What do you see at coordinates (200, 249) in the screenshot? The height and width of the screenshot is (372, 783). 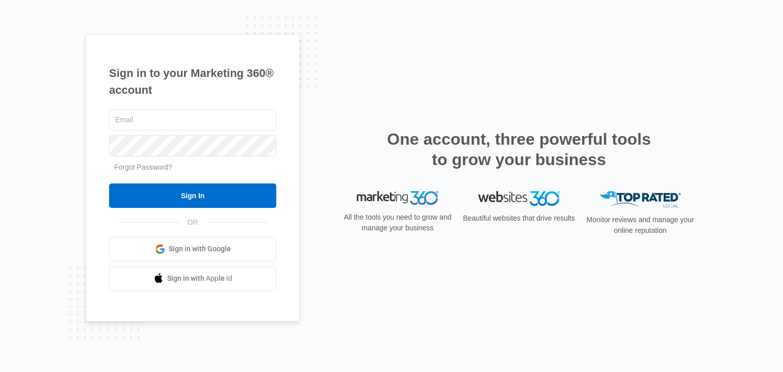 I see `span: Sign in with Google` at bounding box center [200, 249].